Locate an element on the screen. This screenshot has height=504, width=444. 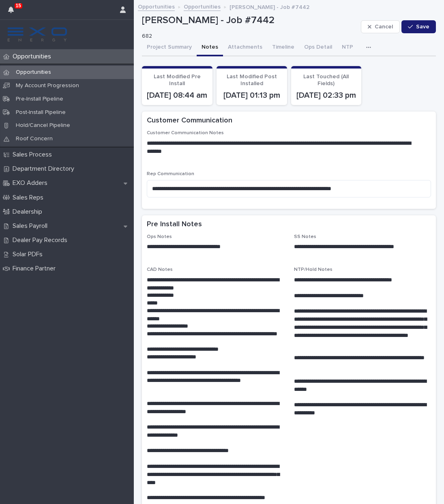
span: Last Modified Pre Install is located at coordinates (177, 80).